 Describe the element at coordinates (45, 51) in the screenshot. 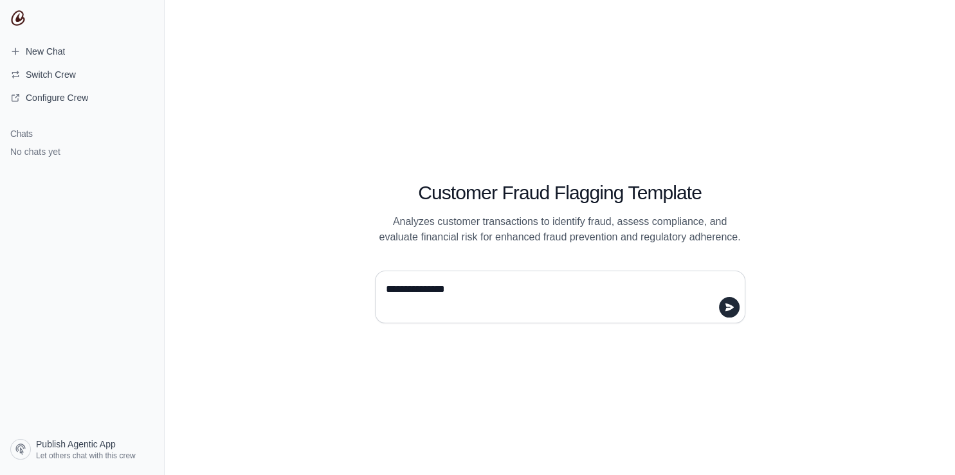

I see `span: New Chat` at that location.